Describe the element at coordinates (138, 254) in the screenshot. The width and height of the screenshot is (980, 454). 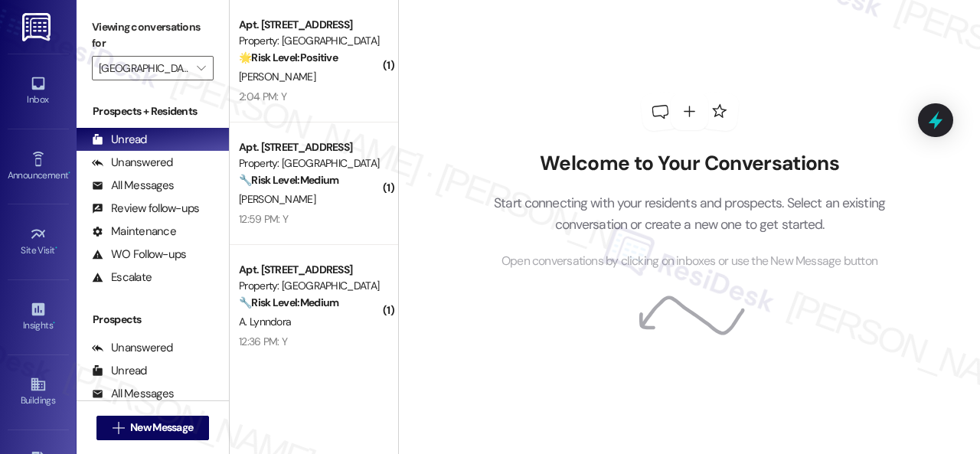
I see `div: WO Follow-ups` at that location.